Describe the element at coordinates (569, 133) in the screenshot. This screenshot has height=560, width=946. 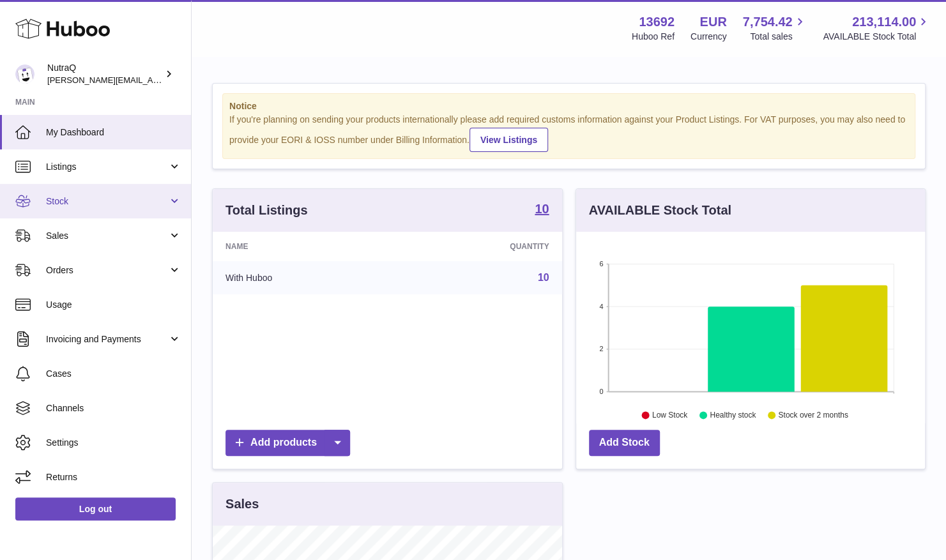
I see `div: If you're planning on sending your products internationally please add required customs informati...` at that location.